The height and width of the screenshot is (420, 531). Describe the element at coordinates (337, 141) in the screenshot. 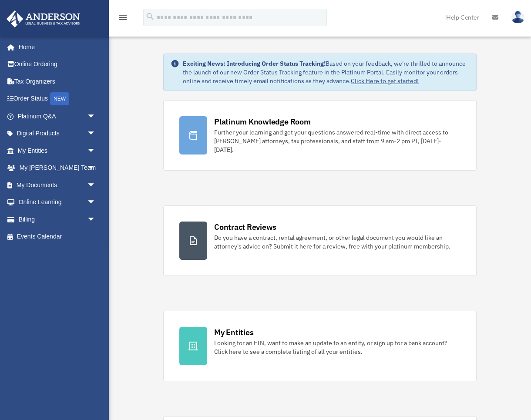

I see `div: Further your learning and get your questions answered real-time with direct access to [PERSON_NAM...` at that location.